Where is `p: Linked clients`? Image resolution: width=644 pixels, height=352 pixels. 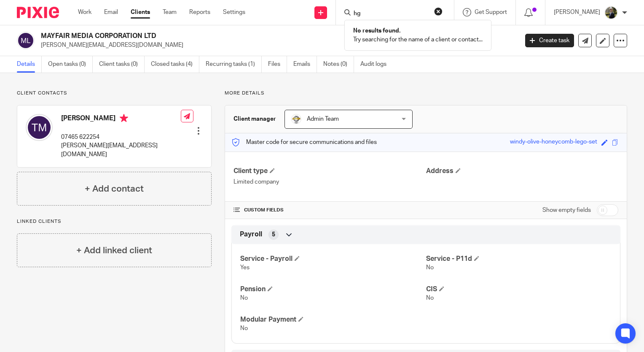 p: Linked clients is located at coordinates (114, 222).